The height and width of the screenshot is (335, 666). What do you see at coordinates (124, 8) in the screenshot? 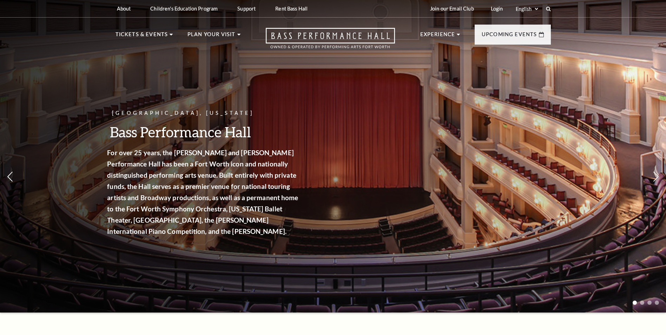
I see `p: About` at bounding box center [124, 8].